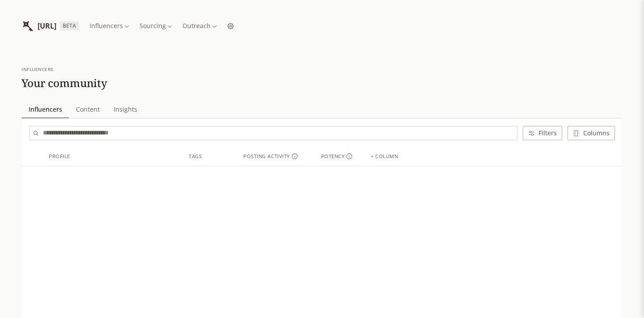 Image resolution: width=644 pixels, height=318 pixels. Describe the element at coordinates (45, 110) in the screenshot. I see `a: Influencers` at that location.